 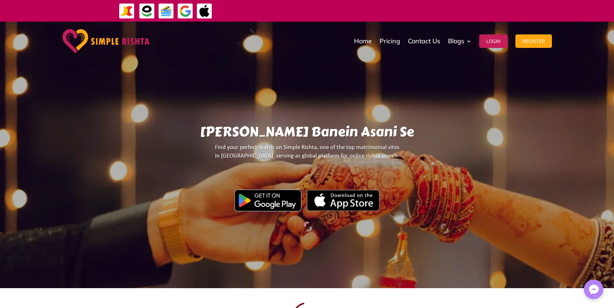 I want to click on img: GooglePay-icon, so click(x=185, y=11).